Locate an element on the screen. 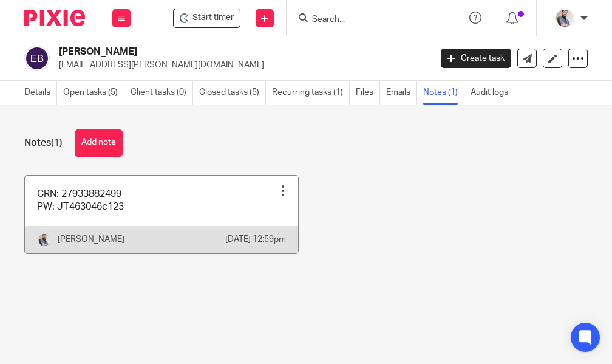 This screenshot has height=364, width=612. a: Audit logs is located at coordinates (492, 93).